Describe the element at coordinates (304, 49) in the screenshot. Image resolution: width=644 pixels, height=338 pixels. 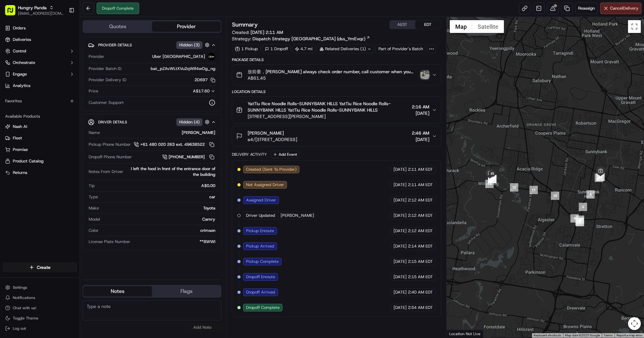
I see `div: 4.7 mi` at that location.